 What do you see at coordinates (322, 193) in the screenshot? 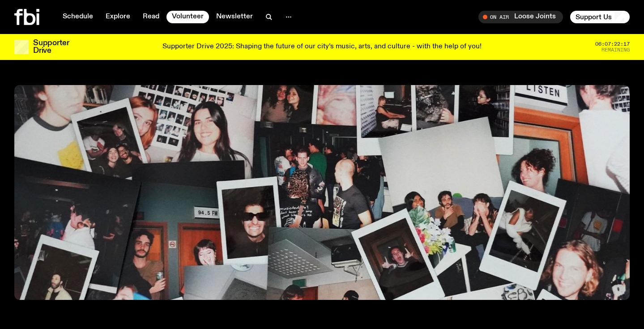
I see `img: A collage of photographs and polaroids showing FBI volunteers.` at bounding box center [322, 193].